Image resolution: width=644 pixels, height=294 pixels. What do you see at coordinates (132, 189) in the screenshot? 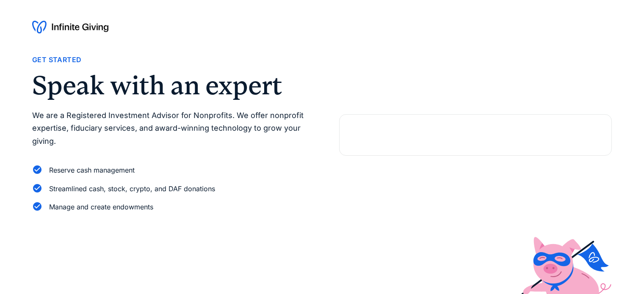
I see `div: Streamlined cash, stock, crypto, and DAF donations` at bounding box center [132, 189].